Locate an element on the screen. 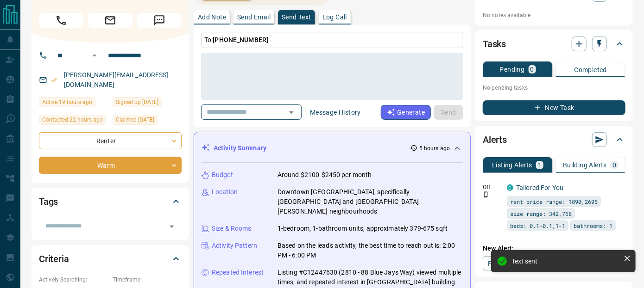 This screenshot has height=288, width=644. div: condos.ca is located at coordinates (510, 188).